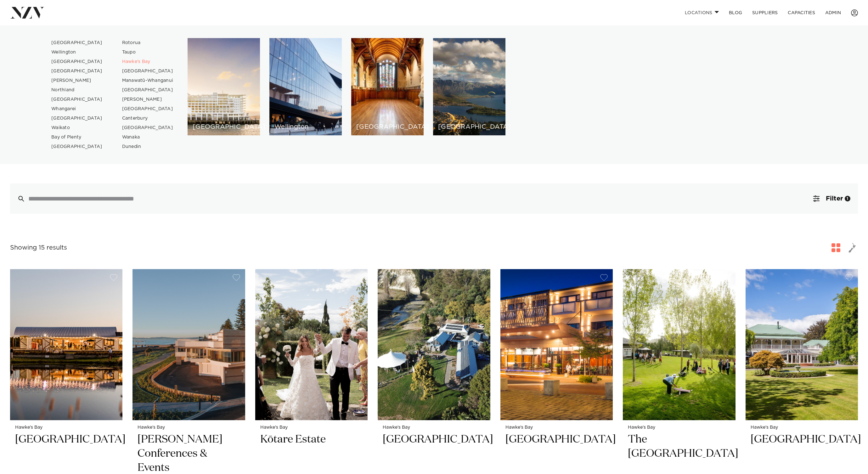 The width and height of the screenshot is (868, 474). I want to click on a: Capacities, so click(801, 13).